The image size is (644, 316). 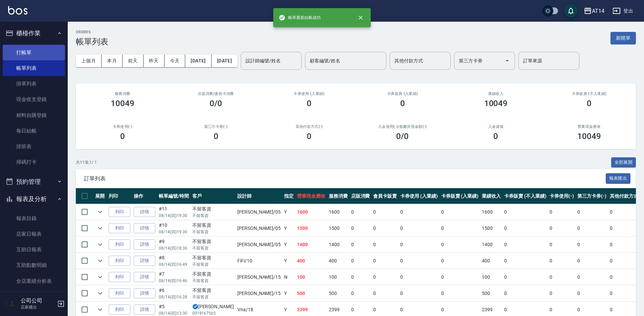 What do you see at coordinates (92, 42) in the screenshot?
I see `h3: 帳單列表` at bounding box center [92, 42].